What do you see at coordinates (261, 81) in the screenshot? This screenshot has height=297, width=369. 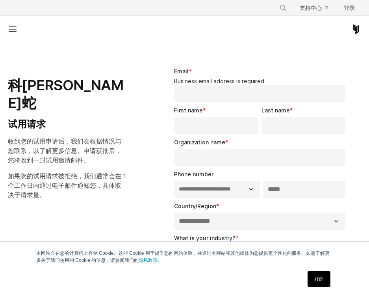 I see `legend: Business email address is required` at bounding box center [261, 81].